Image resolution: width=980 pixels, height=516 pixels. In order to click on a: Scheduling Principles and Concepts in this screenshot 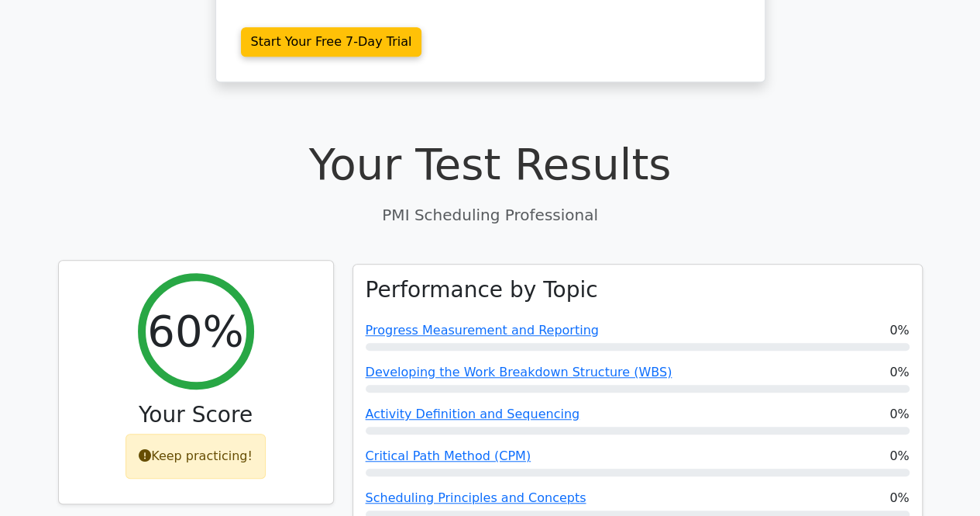, I will do `click(475, 497)`.